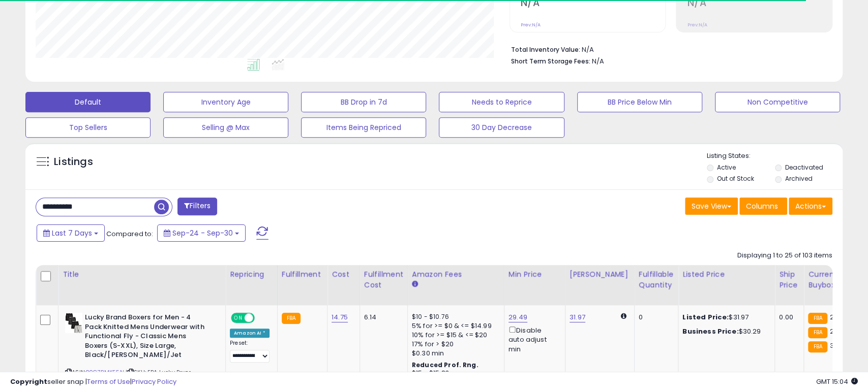 This screenshot has height=392, width=868. What do you see at coordinates (363, 128) in the screenshot?
I see `button: Items Being Repriced` at bounding box center [363, 128].